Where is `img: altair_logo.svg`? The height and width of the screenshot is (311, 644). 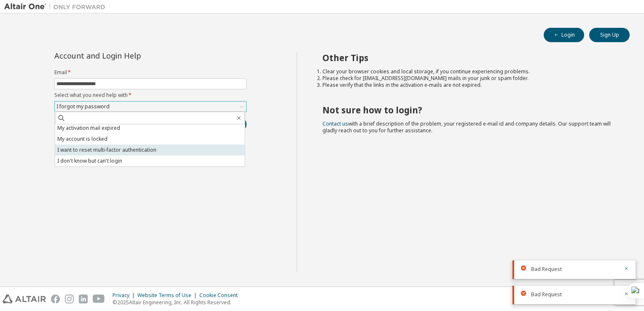
img: altair_logo.svg is located at coordinates (24, 299).